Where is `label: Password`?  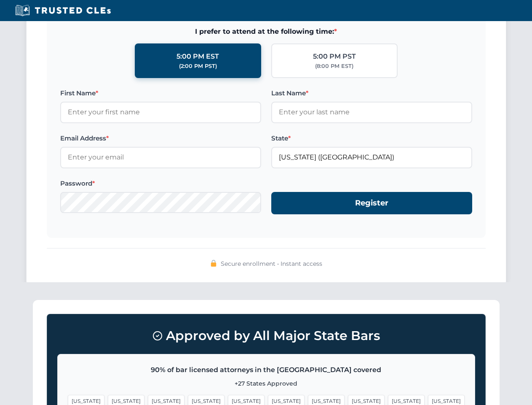 label: Password is located at coordinates (161, 184).